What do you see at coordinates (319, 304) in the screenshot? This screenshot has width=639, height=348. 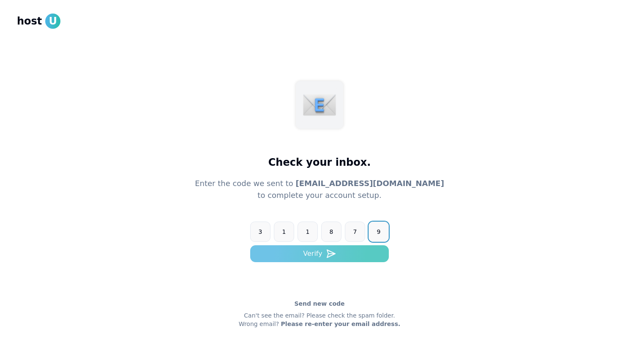 I see `a: Send new code` at bounding box center [319, 304].